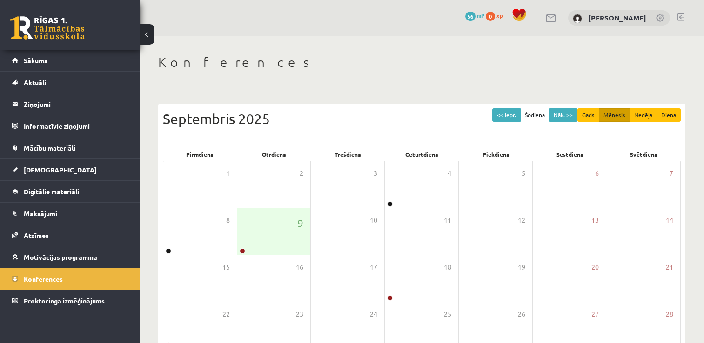 The width and height of the screenshot is (704, 343). What do you see at coordinates (588, 115) in the screenshot?
I see `button: Gads` at bounding box center [588, 115].